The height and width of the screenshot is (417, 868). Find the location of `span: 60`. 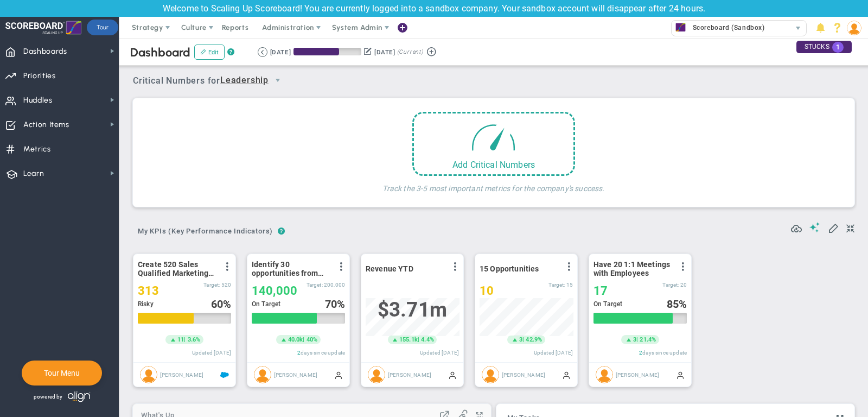

span: 60 is located at coordinates (217, 304).